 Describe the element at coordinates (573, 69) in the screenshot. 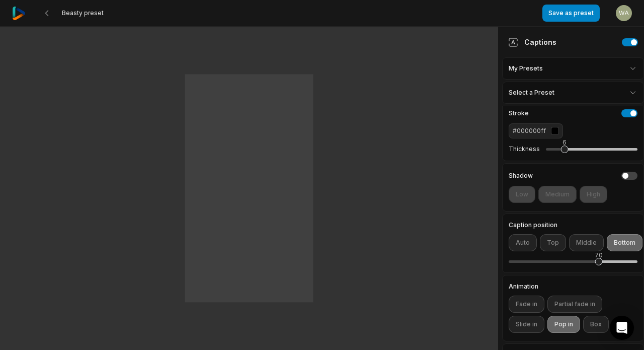

I see `div: My Presets` at that location.